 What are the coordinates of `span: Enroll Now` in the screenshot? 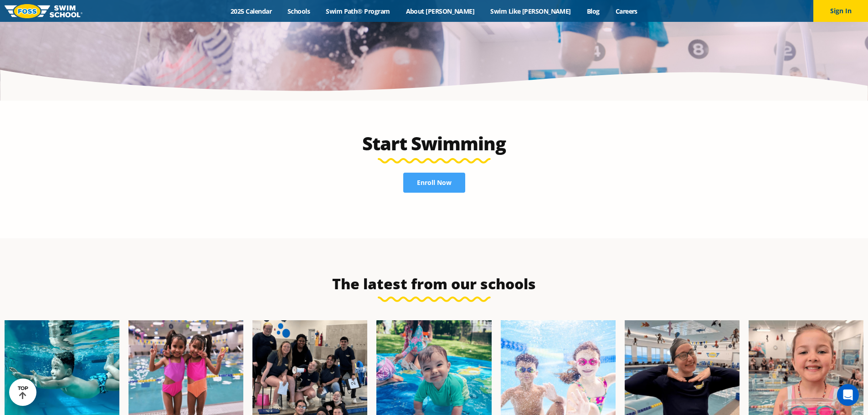 It's located at (434, 182).